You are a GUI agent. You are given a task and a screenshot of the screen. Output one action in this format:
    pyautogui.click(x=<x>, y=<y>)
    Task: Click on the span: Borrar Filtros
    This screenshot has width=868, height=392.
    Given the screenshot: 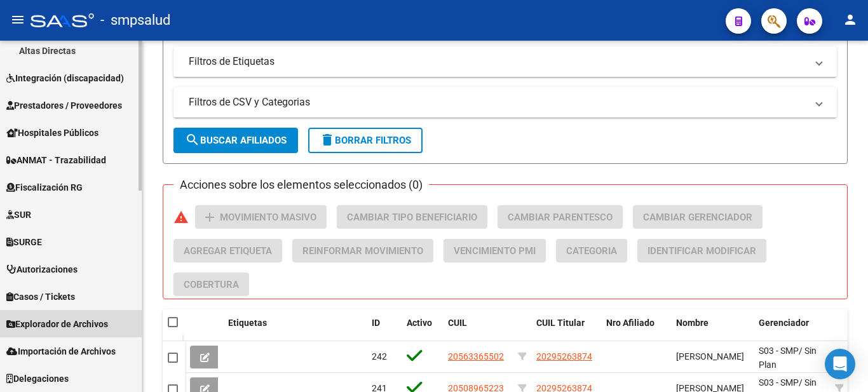 What is the action you would take?
    pyautogui.click(x=365, y=141)
    